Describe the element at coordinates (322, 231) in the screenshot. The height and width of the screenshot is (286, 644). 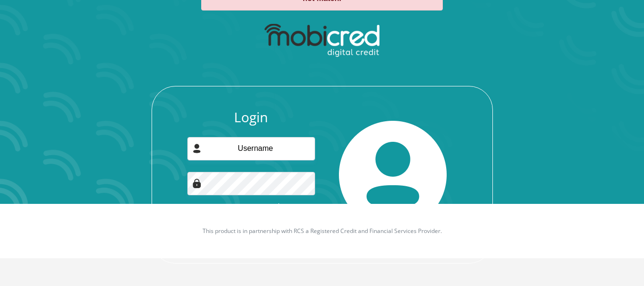
I see `p: This product is in partnership with RCS a Registered Credit and Financial Services Provider.` at that location.